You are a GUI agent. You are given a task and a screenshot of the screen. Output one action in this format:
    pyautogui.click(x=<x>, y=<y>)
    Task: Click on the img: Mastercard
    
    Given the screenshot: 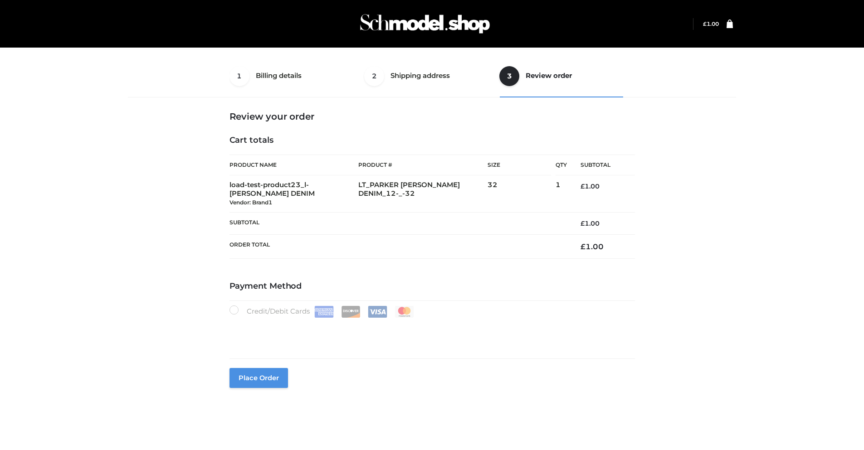 What is the action you would take?
    pyautogui.click(x=404, y=312)
    